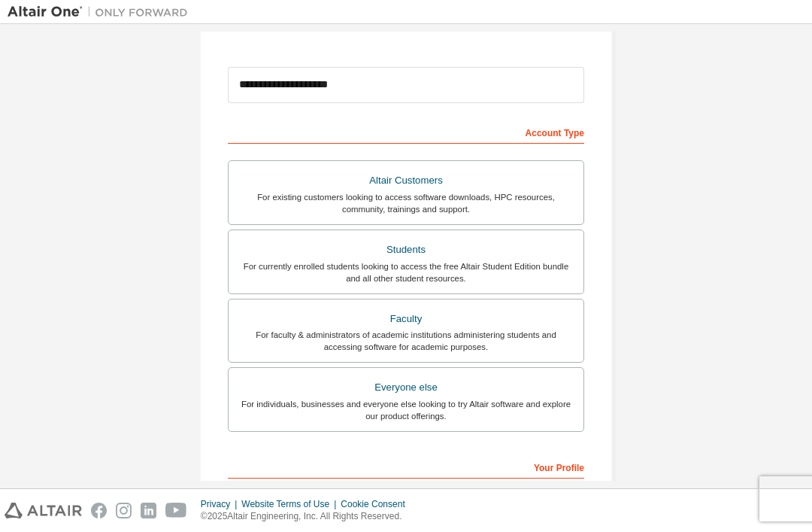  I want to click on div: For existing customers looking to access software downloads, HPC resources, community, trainings ..., so click(406, 203).